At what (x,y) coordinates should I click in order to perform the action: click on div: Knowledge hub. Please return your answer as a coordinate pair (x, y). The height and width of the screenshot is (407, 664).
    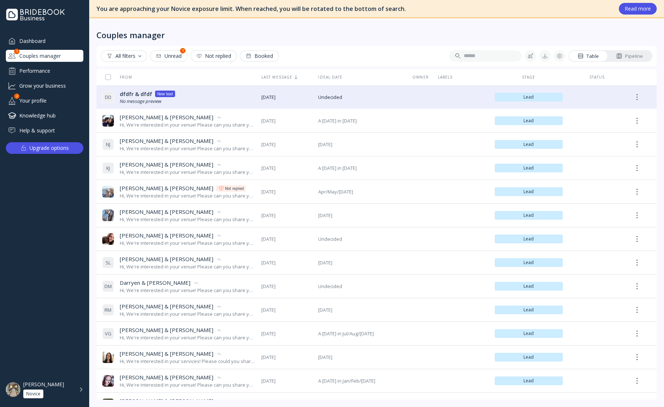
    Looking at the image, I should click on (44, 115).